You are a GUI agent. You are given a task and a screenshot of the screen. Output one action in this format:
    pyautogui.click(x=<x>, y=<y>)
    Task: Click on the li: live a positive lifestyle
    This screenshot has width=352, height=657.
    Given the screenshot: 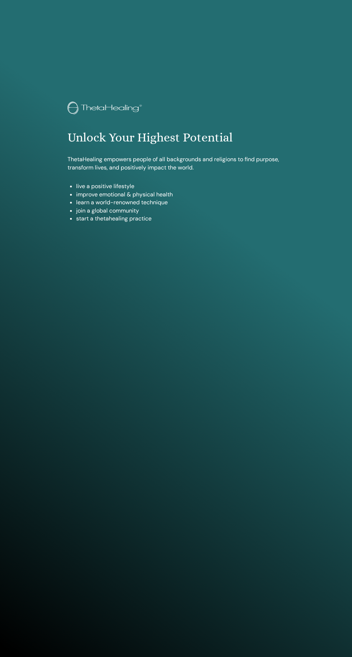 What is the action you would take?
    pyautogui.click(x=180, y=186)
    